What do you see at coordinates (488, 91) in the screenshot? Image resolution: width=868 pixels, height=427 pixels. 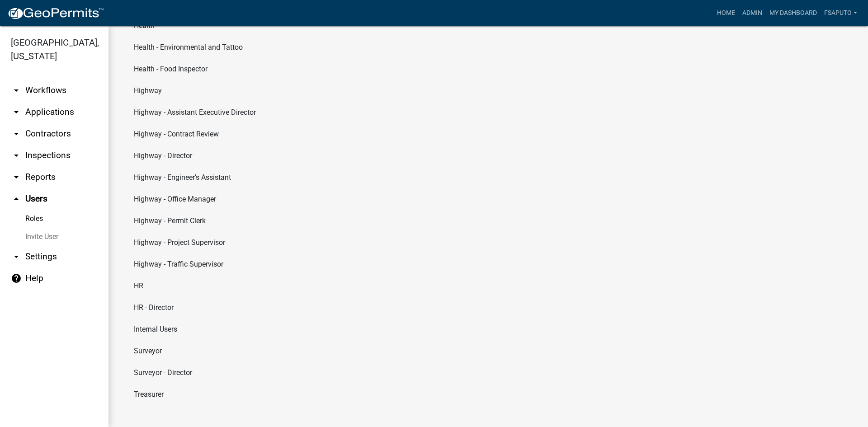 I see `li: Highway` at bounding box center [488, 91].